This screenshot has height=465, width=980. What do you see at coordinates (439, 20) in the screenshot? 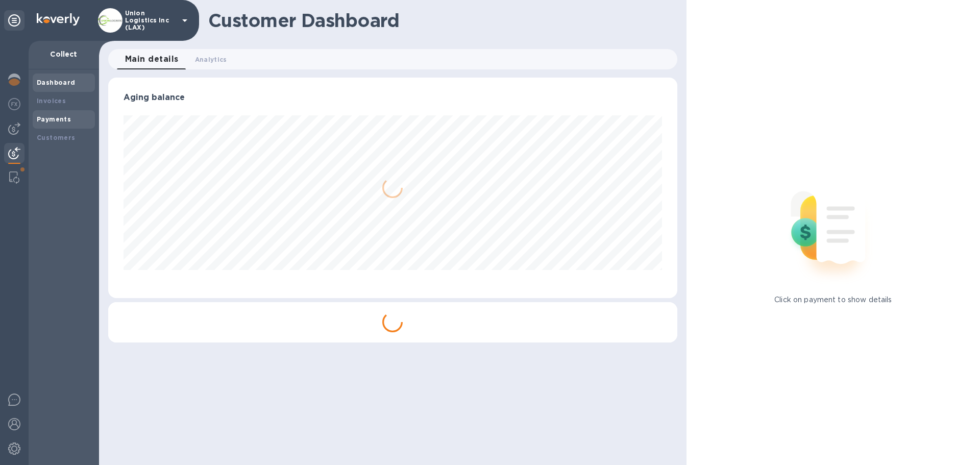
I see `h1: Customer Dashboard` at bounding box center [439, 20].